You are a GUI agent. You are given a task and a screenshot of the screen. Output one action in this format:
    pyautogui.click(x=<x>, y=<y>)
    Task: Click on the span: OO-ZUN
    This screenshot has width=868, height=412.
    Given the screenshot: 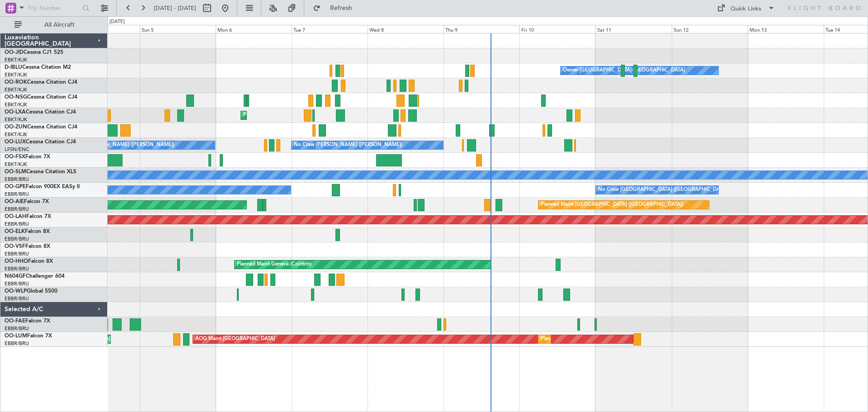 What is the action you would take?
    pyautogui.click(x=16, y=127)
    